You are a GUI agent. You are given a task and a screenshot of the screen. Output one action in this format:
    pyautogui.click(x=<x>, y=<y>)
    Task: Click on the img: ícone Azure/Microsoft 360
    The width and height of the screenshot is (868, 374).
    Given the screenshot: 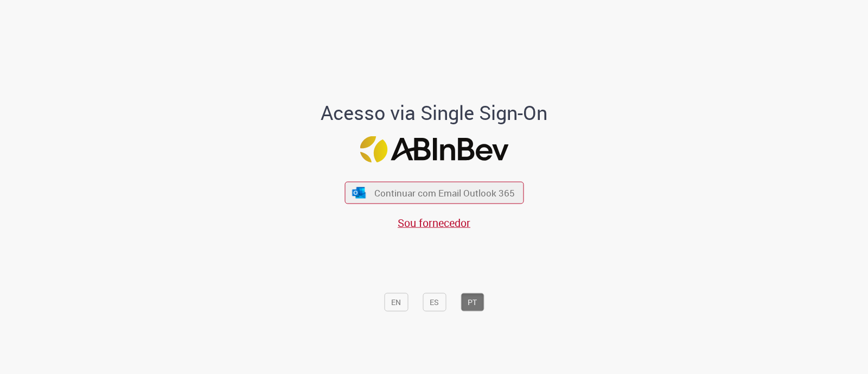 What is the action you would take?
    pyautogui.click(x=359, y=192)
    